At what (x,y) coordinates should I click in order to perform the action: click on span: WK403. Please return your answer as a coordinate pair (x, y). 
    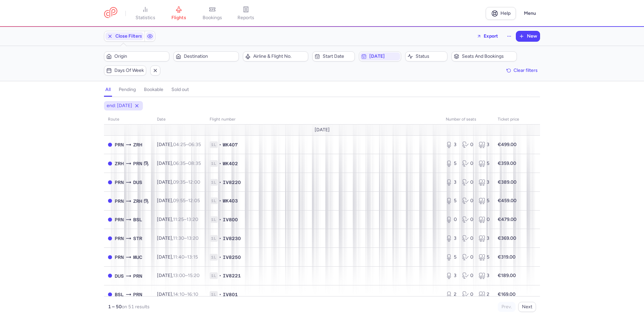
    Looking at the image, I should click on (230, 201).